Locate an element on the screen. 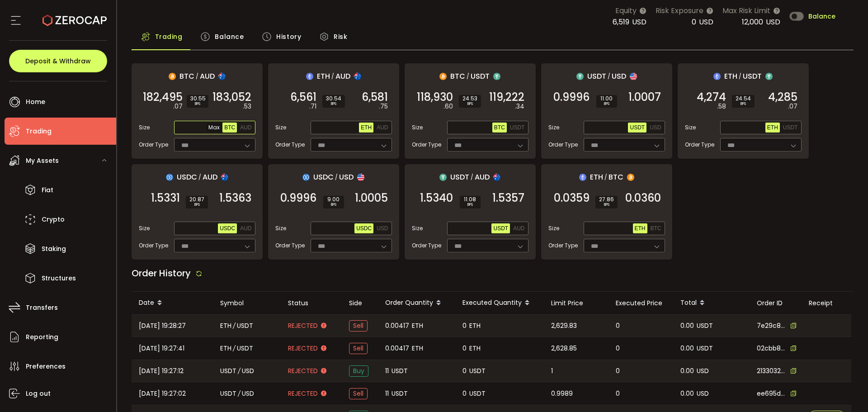  span: 2,628.85 is located at coordinates (564, 348).